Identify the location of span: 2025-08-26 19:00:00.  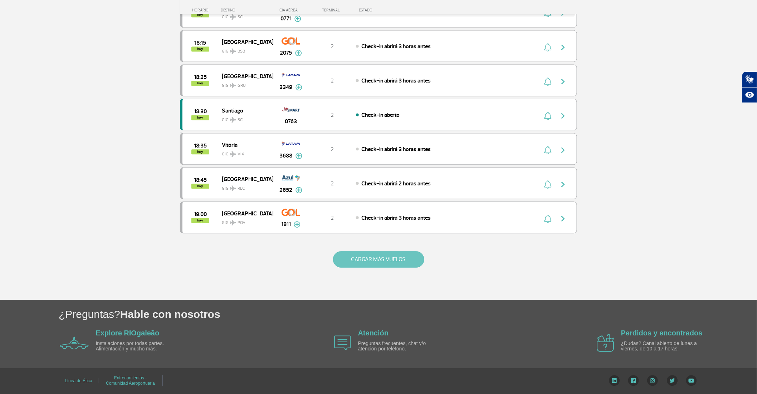
(200, 215).